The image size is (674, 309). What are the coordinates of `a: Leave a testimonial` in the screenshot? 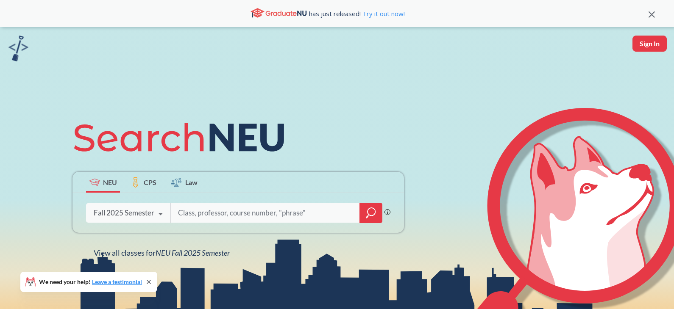 It's located at (117, 282).